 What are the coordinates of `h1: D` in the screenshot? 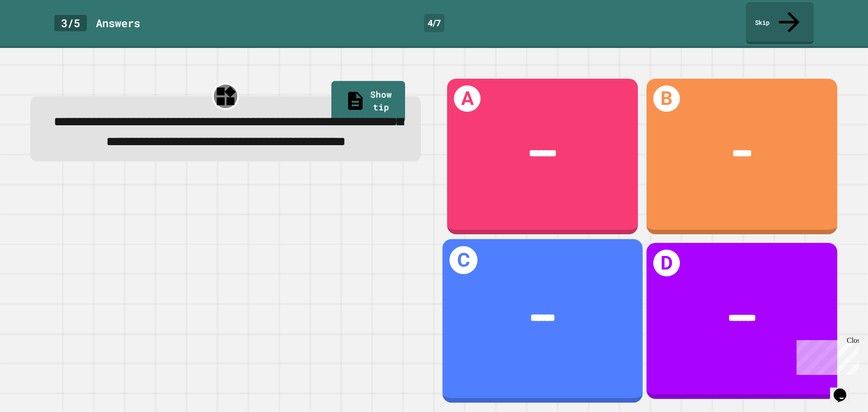 It's located at (666, 263).